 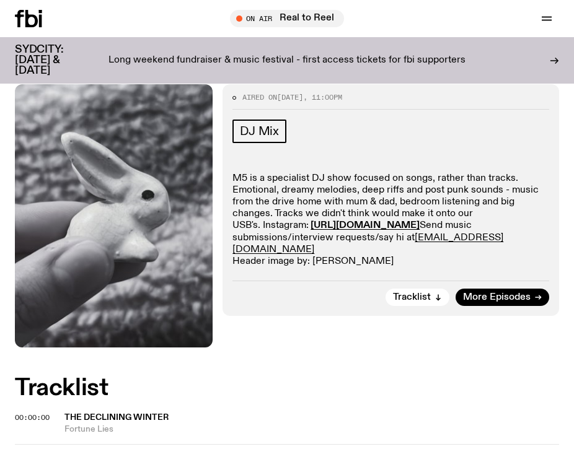 What do you see at coordinates (502, 297) in the screenshot?
I see `a: More Episodes` at bounding box center [502, 297].